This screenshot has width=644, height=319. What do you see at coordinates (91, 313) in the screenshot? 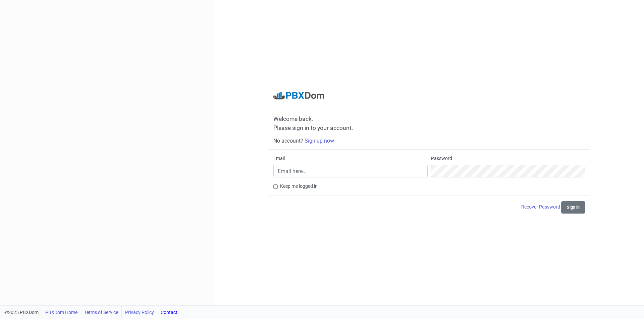
I see `div: ©2025 PBXDom` at bounding box center [91, 313].